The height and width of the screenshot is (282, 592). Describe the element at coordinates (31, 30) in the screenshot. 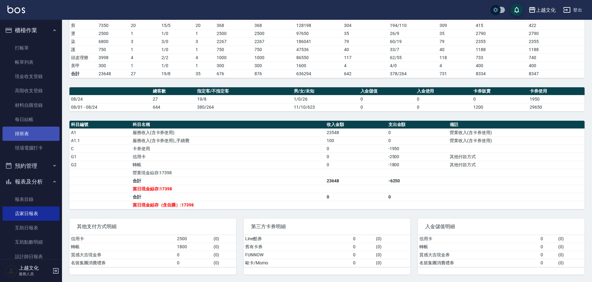

I see `button: 櫃檯作業` at that location.